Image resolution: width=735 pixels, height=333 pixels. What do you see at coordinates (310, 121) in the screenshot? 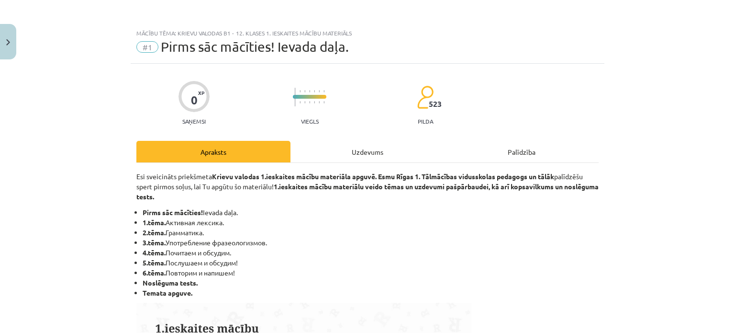
I see `p: Viegls` at bounding box center [310, 121].